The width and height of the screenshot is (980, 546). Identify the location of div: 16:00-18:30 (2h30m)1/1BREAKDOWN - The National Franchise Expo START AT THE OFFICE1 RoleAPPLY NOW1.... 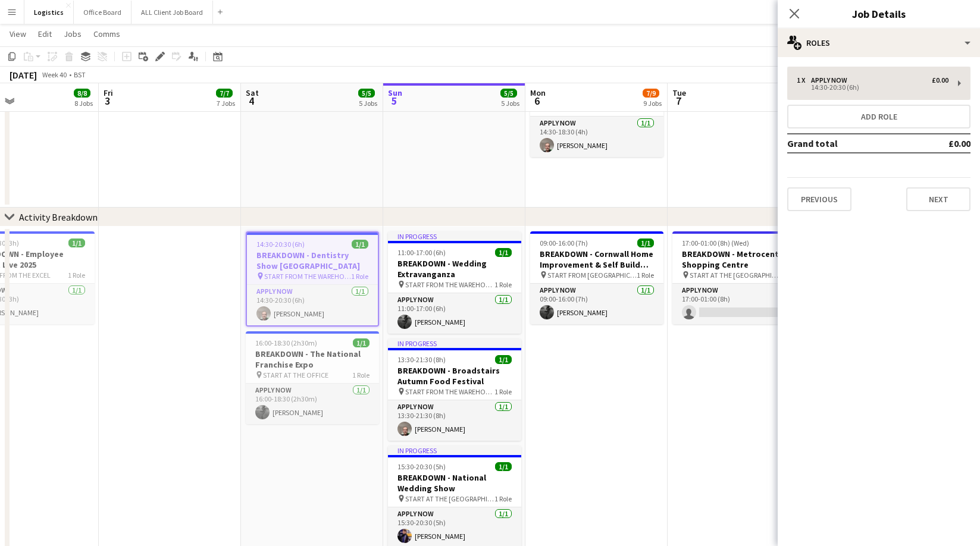
(313, 378).